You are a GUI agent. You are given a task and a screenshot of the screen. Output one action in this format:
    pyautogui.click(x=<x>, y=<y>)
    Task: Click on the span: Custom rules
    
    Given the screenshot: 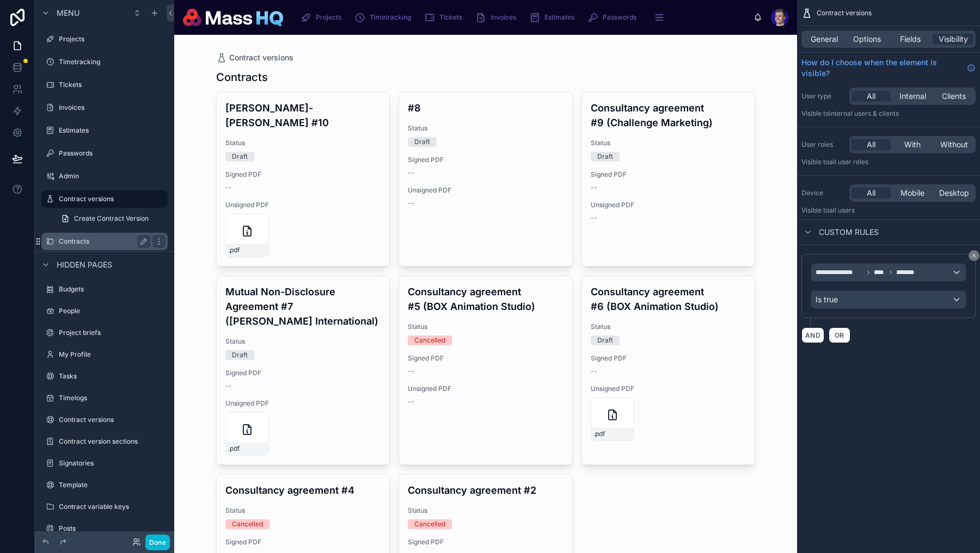 What is the action you would take?
    pyautogui.click(x=848, y=232)
    